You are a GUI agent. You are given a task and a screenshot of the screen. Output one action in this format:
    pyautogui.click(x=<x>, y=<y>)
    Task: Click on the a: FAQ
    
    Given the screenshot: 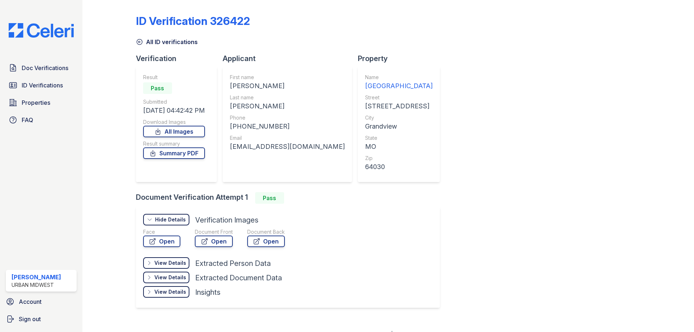 What is the action you would take?
    pyautogui.click(x=41, y=120)
    